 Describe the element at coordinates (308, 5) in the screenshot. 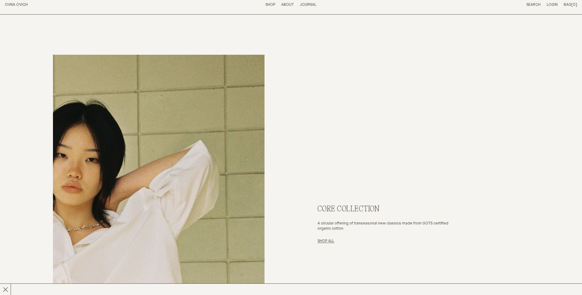

I see `a: Journal` at that location.